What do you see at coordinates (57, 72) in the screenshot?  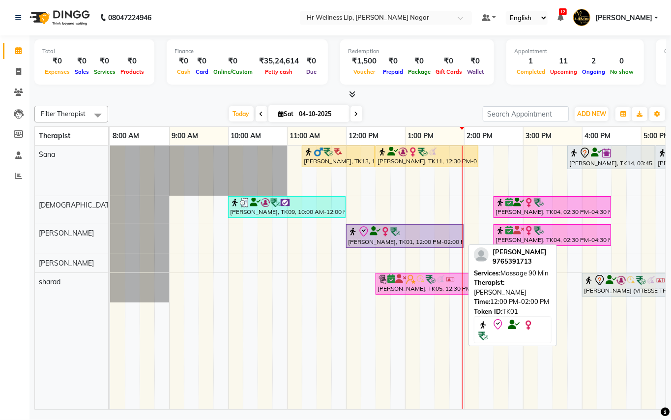 I see `span: Expenses` at bounding box center [57, 72].